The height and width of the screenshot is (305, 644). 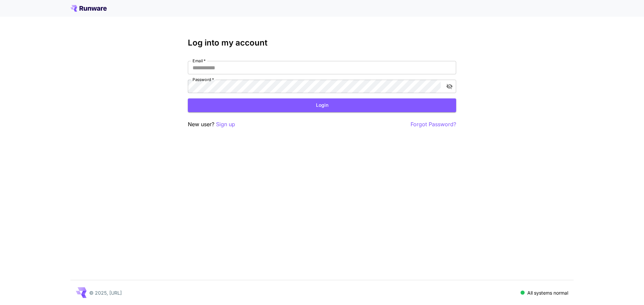 I want to click on p: Sign up, so click(x=225, y=124).